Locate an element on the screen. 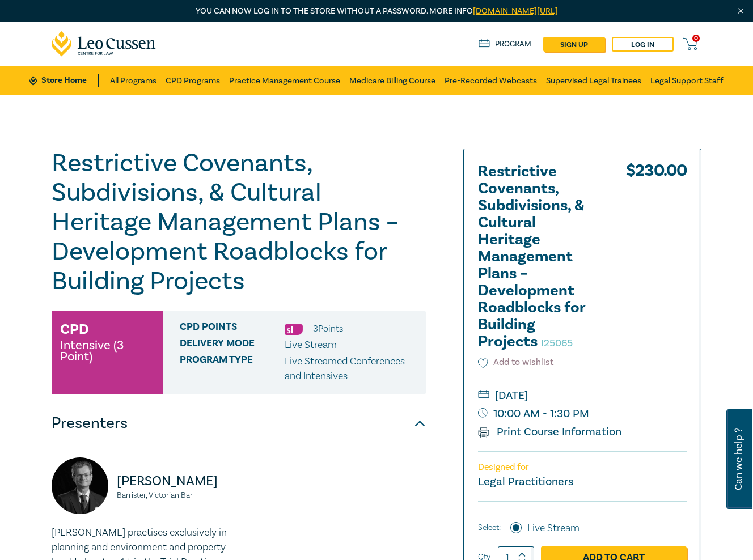 The height and width of the screenshot is (560, 753). button: Add to wishlist is located at coordinates (516, 362).